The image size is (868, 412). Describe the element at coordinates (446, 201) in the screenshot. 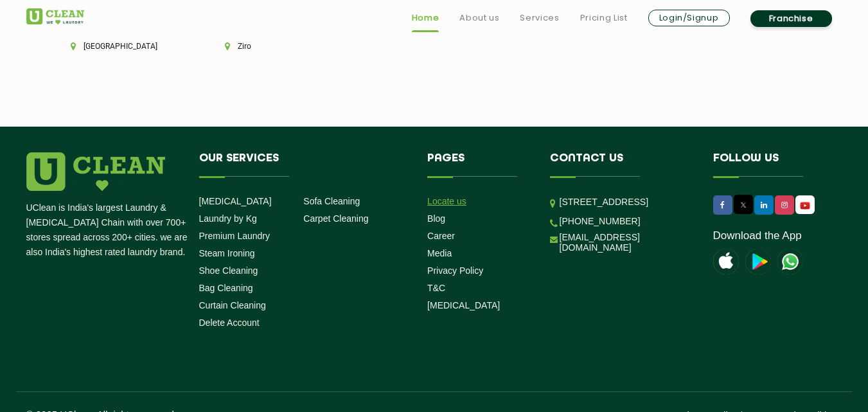

I see `a: Locate us` at that location.